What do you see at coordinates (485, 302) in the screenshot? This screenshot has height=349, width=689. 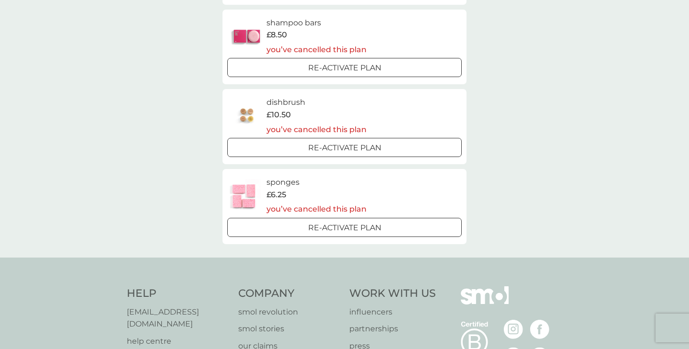 I see `img: smol` at bounding box center [485, 302].